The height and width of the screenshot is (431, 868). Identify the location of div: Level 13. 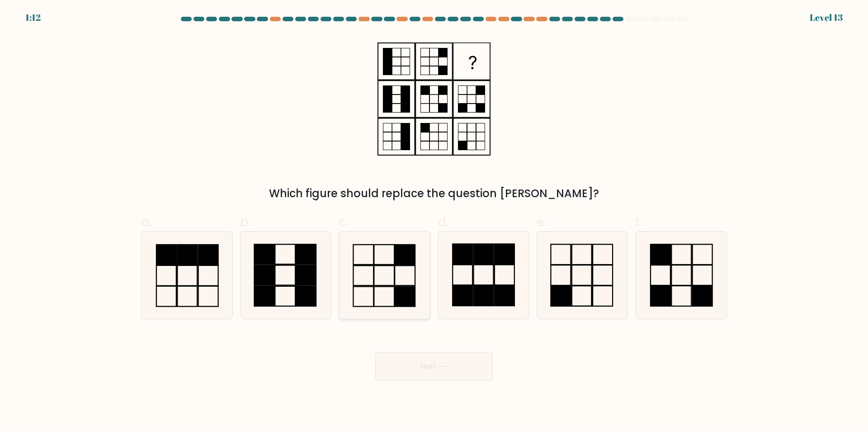
(827, 18).